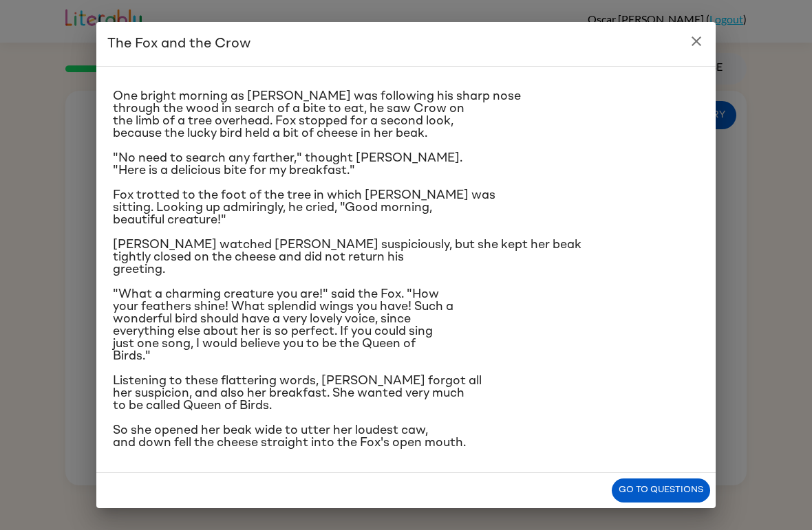 Image resolution: width=812 pixels, height=530 pixels. What do you see at coordinates (289, 437) in the screenshot?
I see `span: So she opened her beak wide to utter her loudest caw, and down fell the cheese straight into the ...` at bounding box center [289, 437].